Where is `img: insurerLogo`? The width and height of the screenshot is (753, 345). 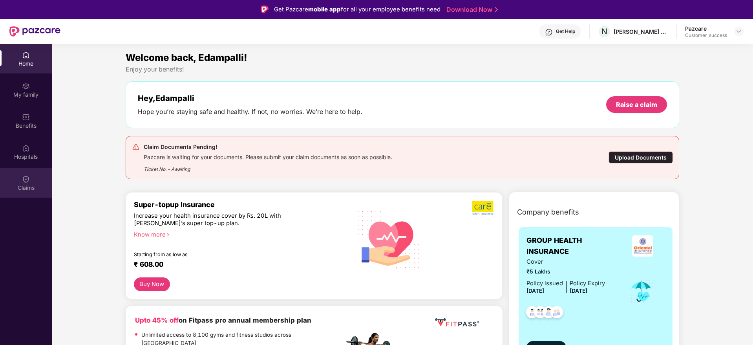 img: insurerLogo is located at coordinates (643, 246).